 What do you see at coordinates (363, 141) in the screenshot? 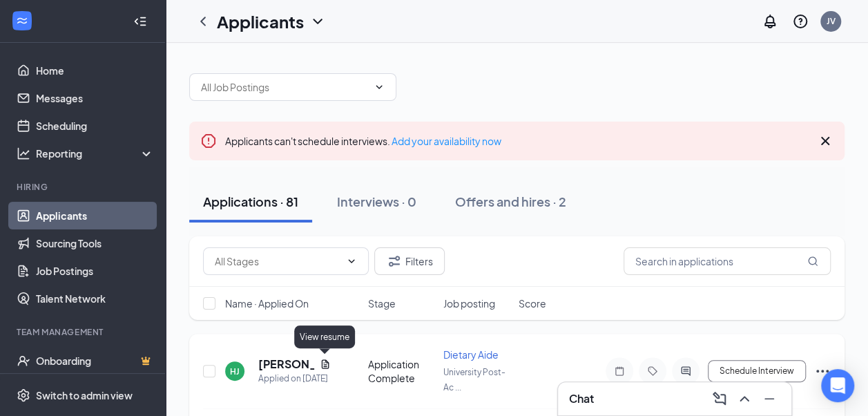
I see `span: Applicants can't schedule interviews.` at bounding box center [363, 141].